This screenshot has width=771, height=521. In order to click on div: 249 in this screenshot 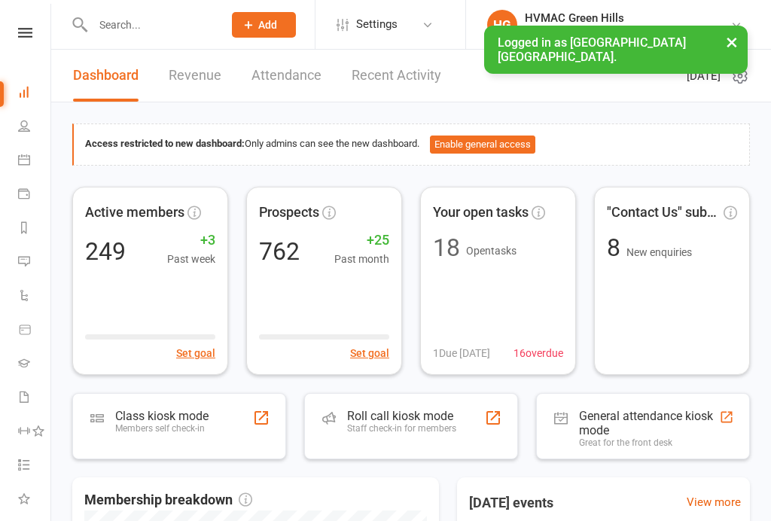, I will do `click(105, 251)`.